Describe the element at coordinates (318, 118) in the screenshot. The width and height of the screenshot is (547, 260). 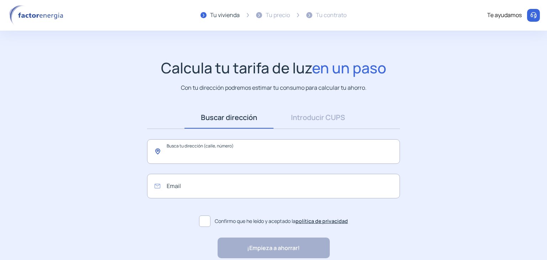
I see `a: Introducir CUPS` at that location.